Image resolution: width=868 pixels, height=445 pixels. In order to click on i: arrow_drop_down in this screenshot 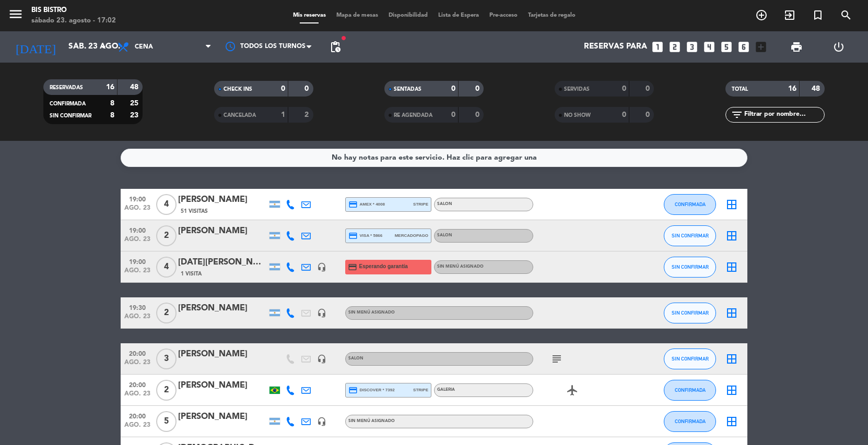, I will do `click(103, 47)`.